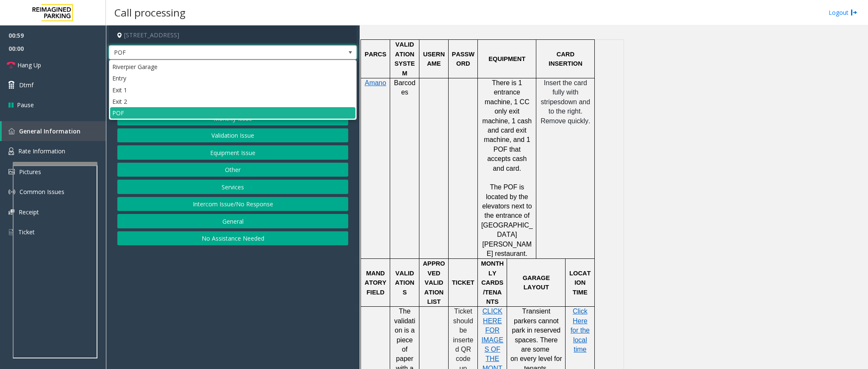 This screenshot has width=868, height=369. Describe the element at coordinates (580, 282) in the screenshot. I see `span: LOCATION TIME` at that location.